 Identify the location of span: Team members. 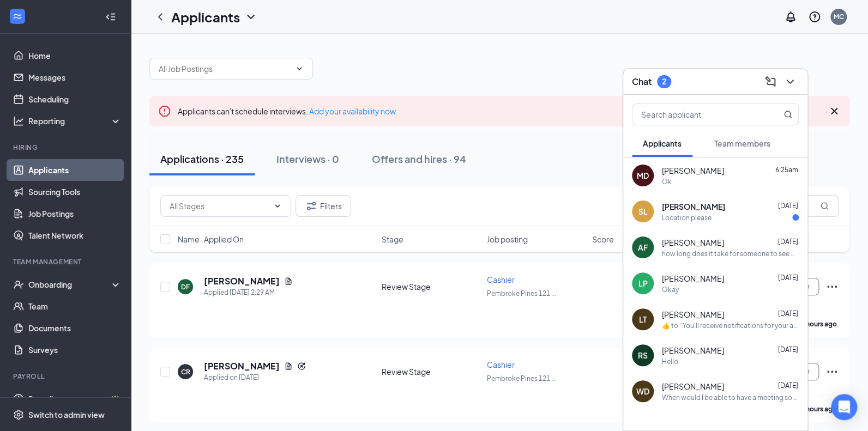
(742, 144).